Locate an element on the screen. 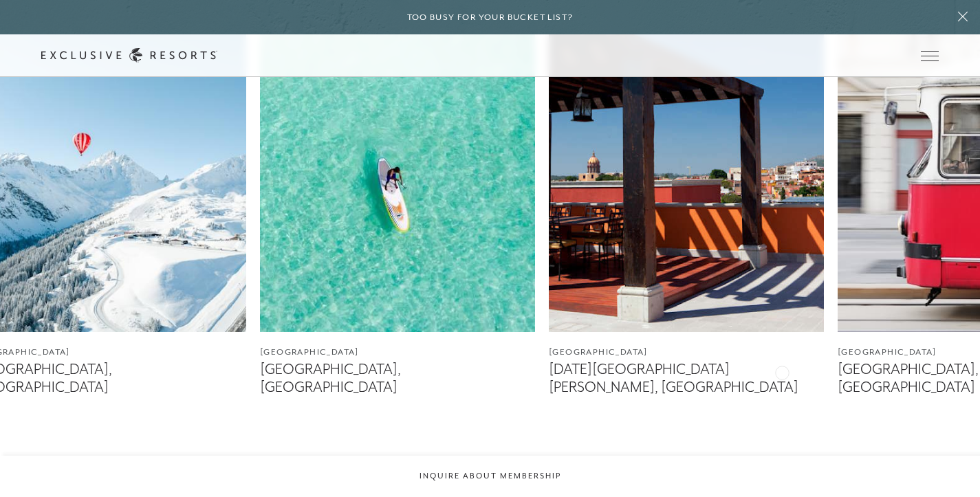 This screenshot has height=497, width=980. h6: Too busy for your bucket list? is located at coordinates (490, 17).